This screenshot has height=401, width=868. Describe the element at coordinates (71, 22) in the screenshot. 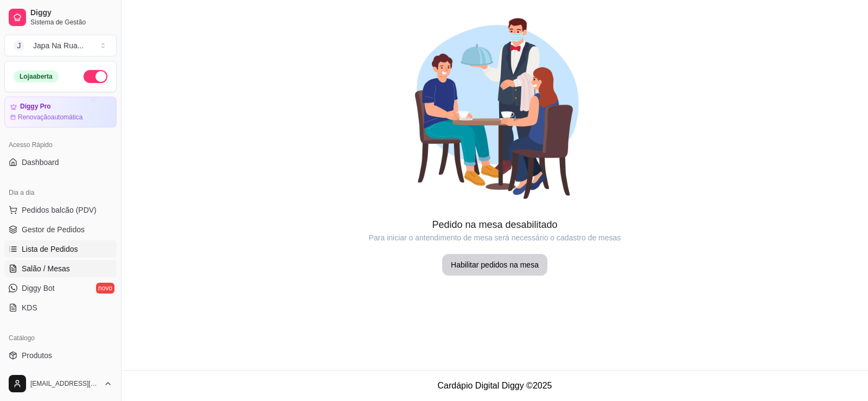

I see `span: Sistema de Gestão` at that location.